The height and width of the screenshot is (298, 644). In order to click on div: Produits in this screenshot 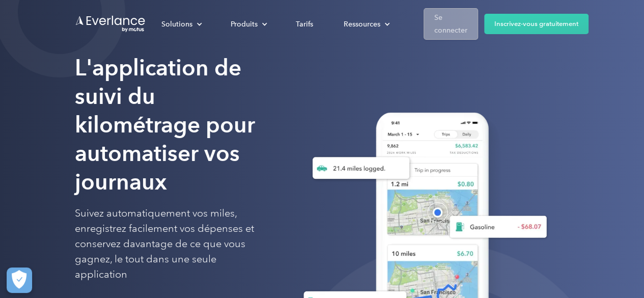, I will do `click(248, 24)`.